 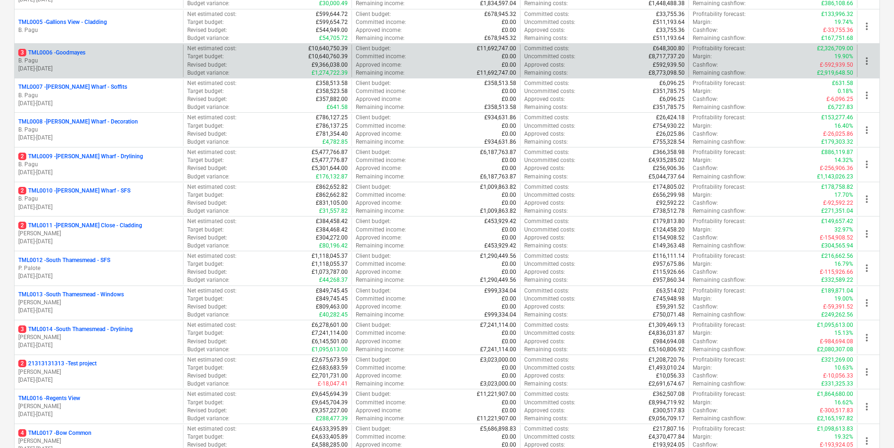 What do you see at coordinates (328, 56) in the screenshot?
I see `p: £10,640,760.39` at bounding box center [328, 56].